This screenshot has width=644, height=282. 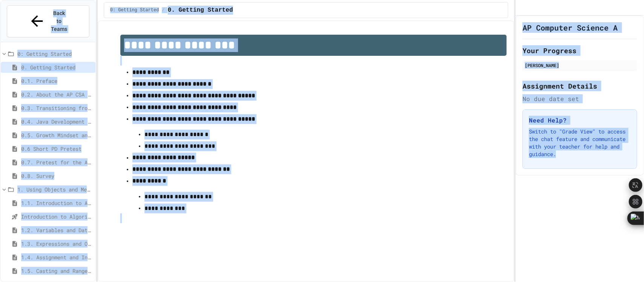 I want to click on span: 1. Using Objects and Methods, so click(x=55, y=189).